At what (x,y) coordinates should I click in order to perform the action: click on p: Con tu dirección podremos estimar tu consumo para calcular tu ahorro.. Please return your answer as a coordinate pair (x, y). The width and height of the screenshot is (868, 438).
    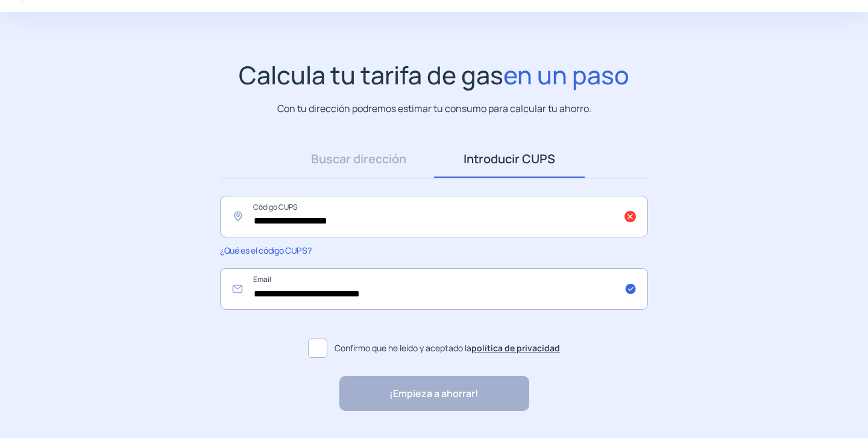
    Looking at the image, I should click on (434, 109).